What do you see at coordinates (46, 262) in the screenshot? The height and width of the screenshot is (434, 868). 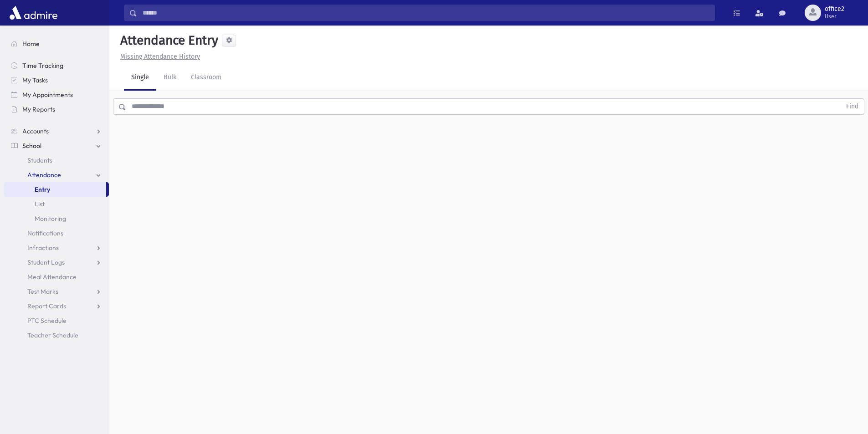 I see `span: Student Logs` at bounding box center [46, 262].